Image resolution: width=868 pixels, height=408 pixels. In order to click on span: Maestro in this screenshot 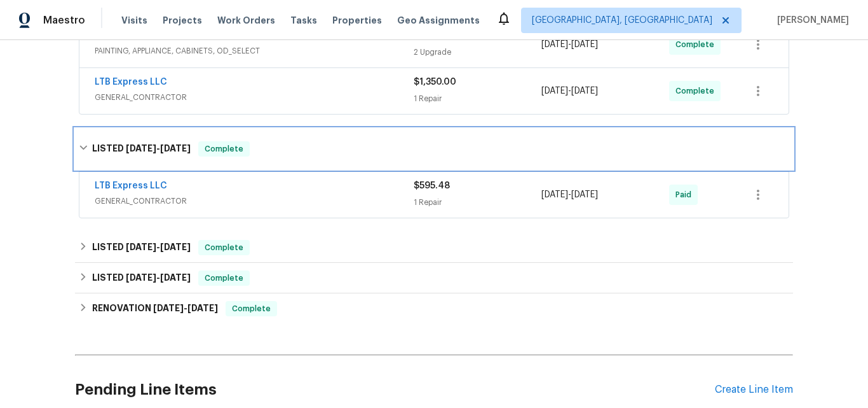, I will do `click(64, 20)`.